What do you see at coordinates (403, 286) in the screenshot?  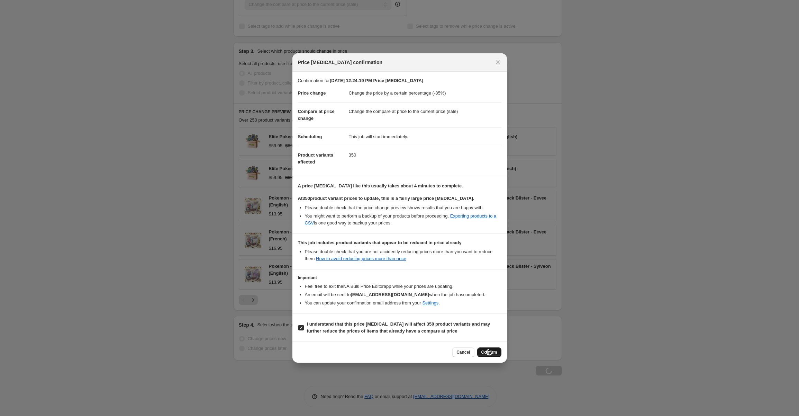 I see `li: Feel free to exit the NA Bulk Price Editor app while your prices are updating.` at bounding box center [403, 286].